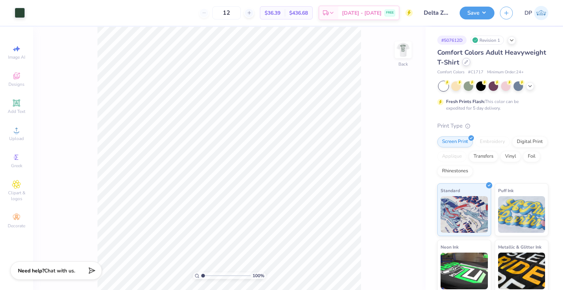  I want to click on div: Screen Print, so click(455, 142).